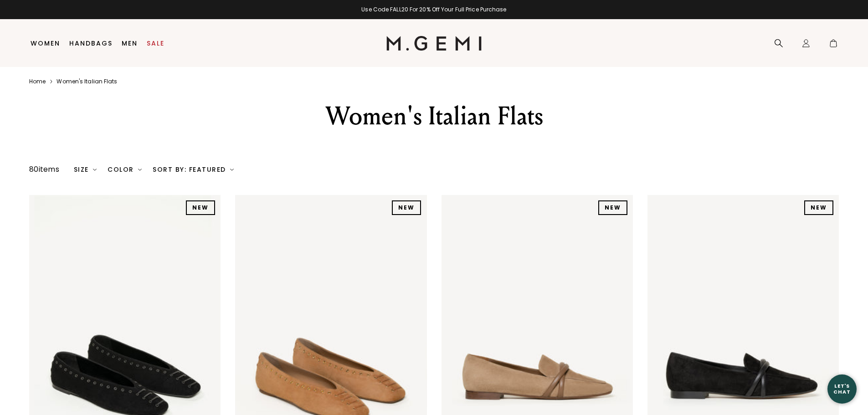 Image resolution: width=868 pixels, height=415 pixels. What do you see at coordinates (37, 82) in the screenshot?
I see `a: Home` at bounding box center [37, 82].